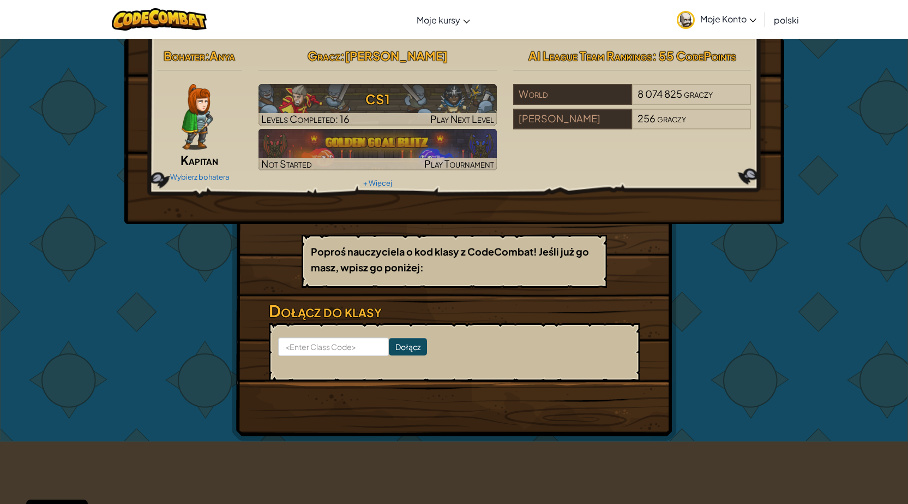 The width and height of the screenshot is (908, 504). Describe the element at coordinates (450, 259) in the screenshot. I see `b: Poproś nauczyciela o kod klasy z CodeCombat! Jeśli już go masz, wpisz go poniżej:` at that location.